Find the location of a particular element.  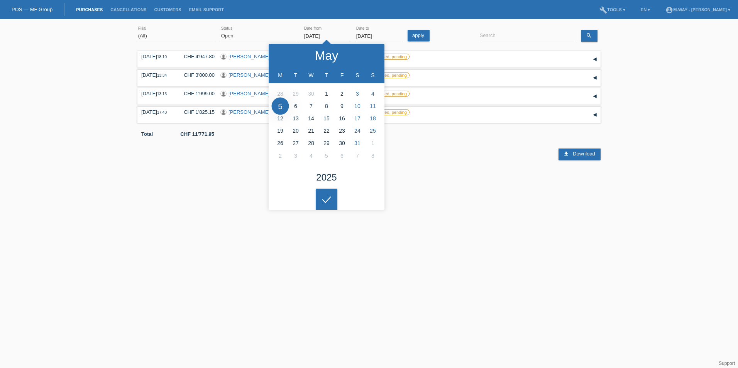

span: Download is located at coordinates (584, 154).